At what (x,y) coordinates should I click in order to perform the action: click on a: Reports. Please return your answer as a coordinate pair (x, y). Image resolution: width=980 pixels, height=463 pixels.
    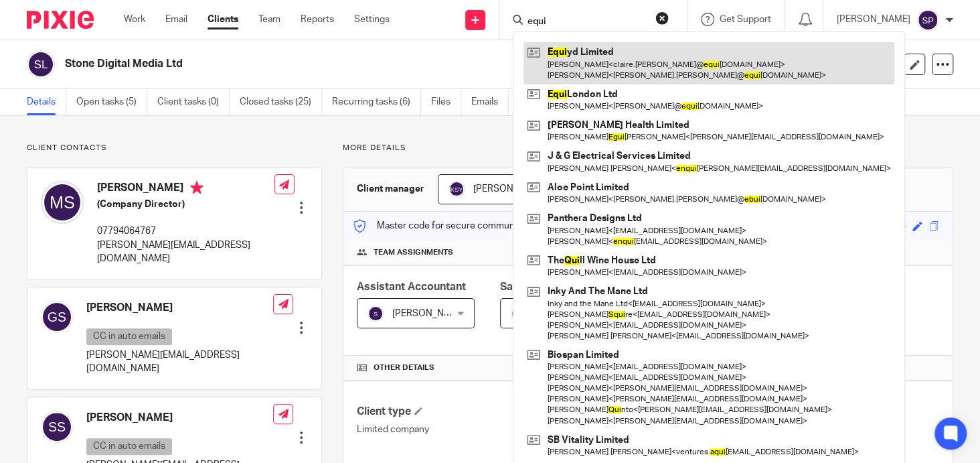
    Looking at the image, I should click on (317, 19).